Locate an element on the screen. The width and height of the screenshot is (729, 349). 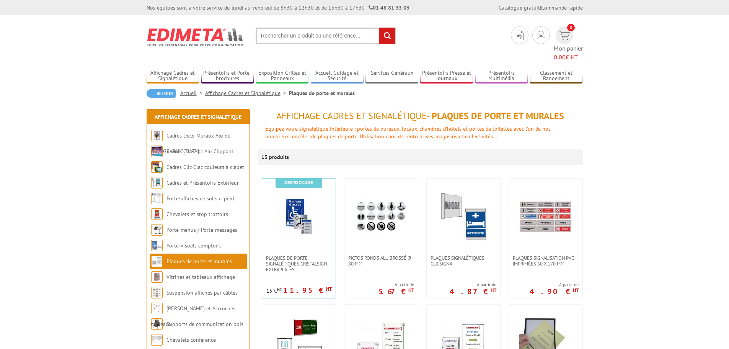
p: 5.67 € is located at coordinates (396, 291).